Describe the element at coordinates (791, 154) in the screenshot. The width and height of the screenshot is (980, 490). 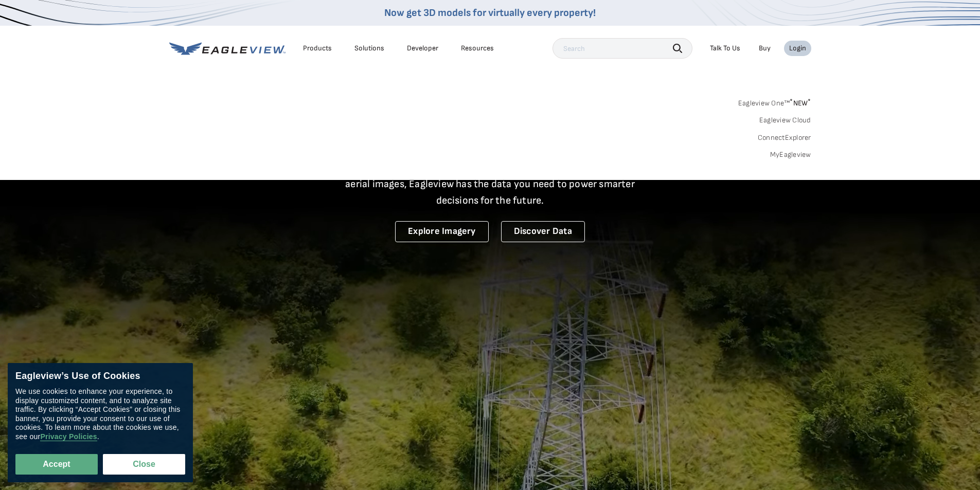
I see `a: MyEagleview` at that location.